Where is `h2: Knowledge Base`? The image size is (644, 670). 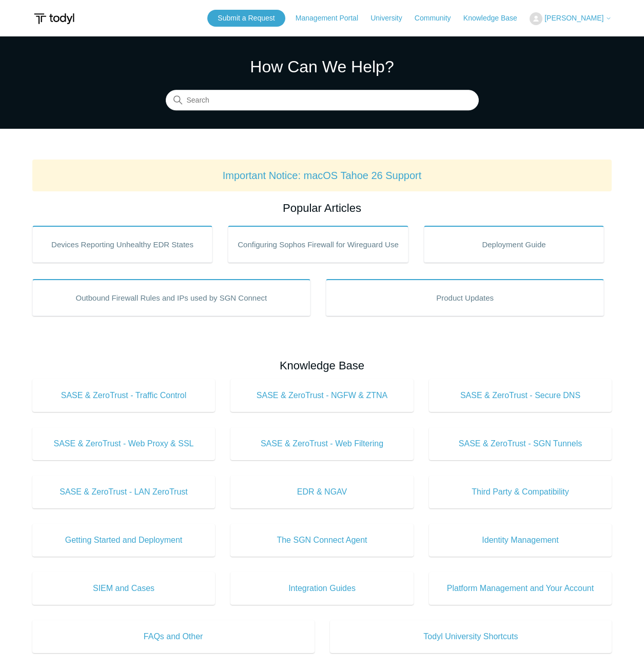 h2: Knowledge Base is located at coordinates (322, 365).